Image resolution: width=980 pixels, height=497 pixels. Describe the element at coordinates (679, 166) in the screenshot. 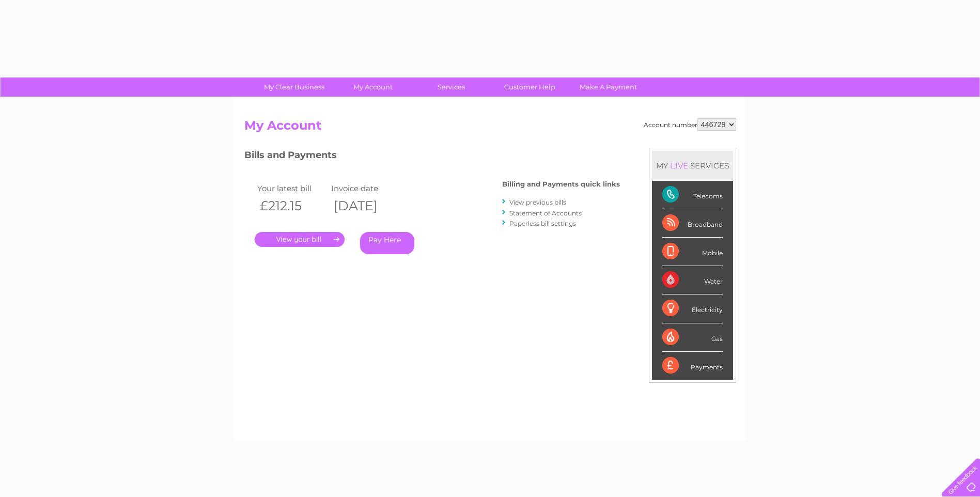

I see `div: LIVE` at that location.